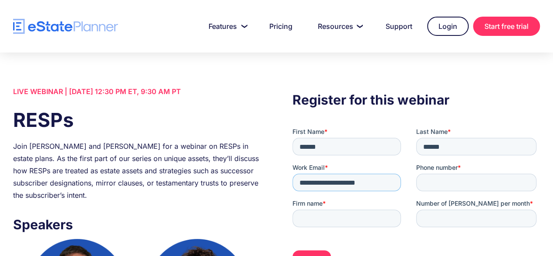 This screenshot has height=256, width=553. What do you see at coordinates (66, 26) in the screenshot?
I see `a: home` at bounding box center [66, 26].